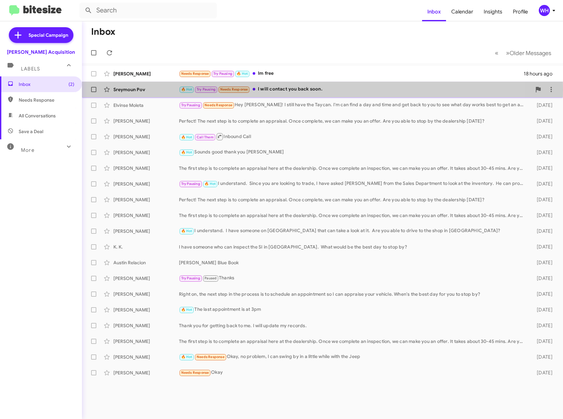  I want to click on a: Profile, so click(520, 12).